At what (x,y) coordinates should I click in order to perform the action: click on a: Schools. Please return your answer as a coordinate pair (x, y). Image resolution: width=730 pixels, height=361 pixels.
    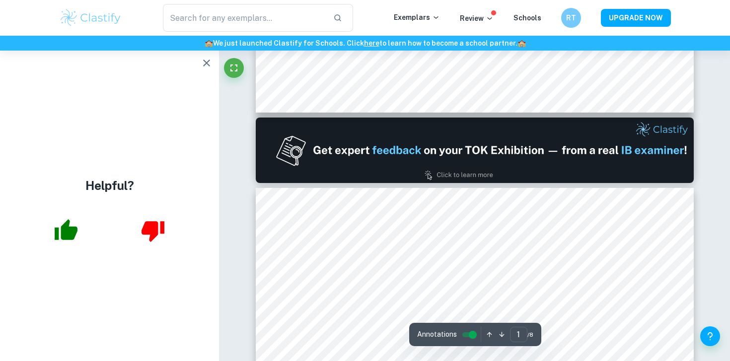
    Looking at the image, I should click on (527, 18).